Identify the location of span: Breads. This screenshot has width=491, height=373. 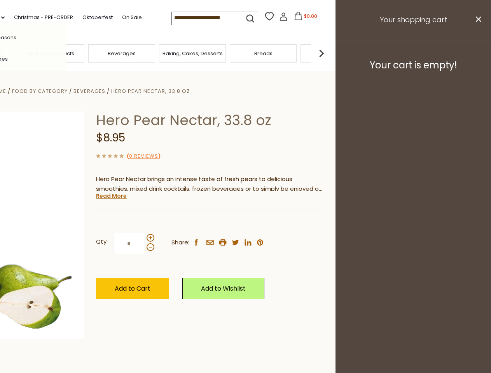
(263, 53).